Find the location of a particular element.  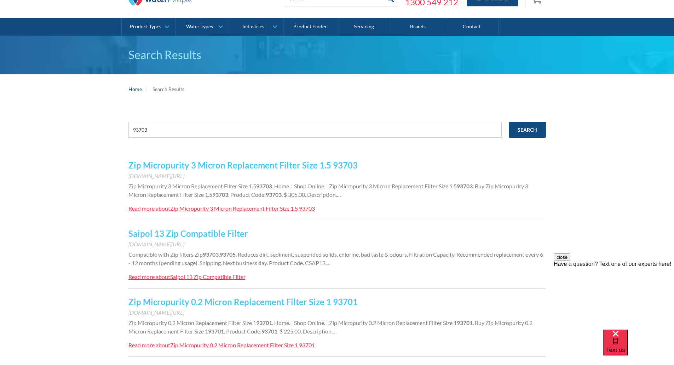

a: Read more aboutZip Micropurity 0.2 Micron Replacement Filter Size 1 93701 is located at coordinates (222, 345).